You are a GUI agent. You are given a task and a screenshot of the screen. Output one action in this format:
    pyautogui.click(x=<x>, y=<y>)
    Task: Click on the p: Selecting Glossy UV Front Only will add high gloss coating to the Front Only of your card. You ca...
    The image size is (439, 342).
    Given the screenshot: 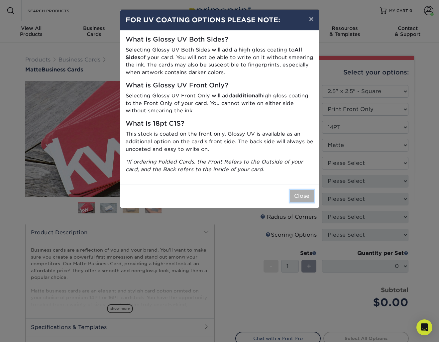 What is the action you would take?
    pyautogui.click(x=220, y=103)
    